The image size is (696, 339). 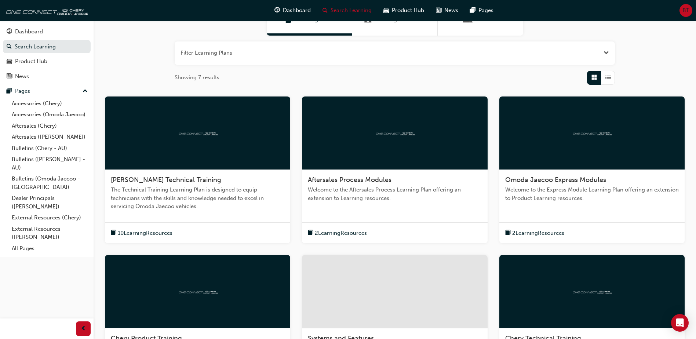 What do you see at coordinates (29, 32) in the screenshot?
I see `div: Dashboard` at bounding box center [29, 32].